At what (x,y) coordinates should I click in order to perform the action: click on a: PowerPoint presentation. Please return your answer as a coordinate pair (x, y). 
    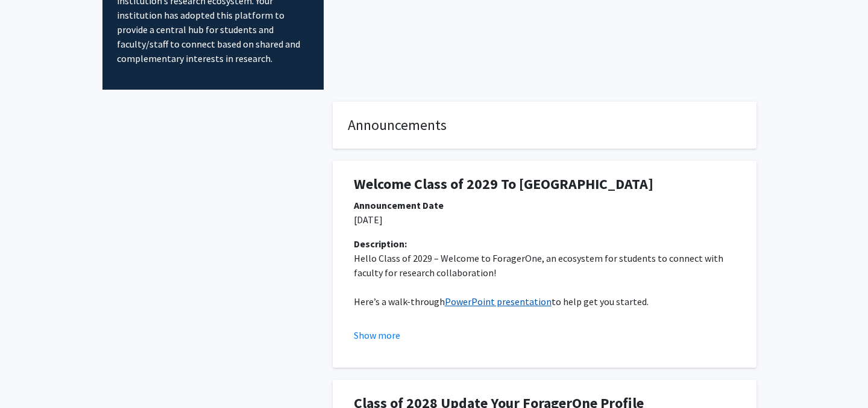
    Looking at the image, I should click on (498, 301).